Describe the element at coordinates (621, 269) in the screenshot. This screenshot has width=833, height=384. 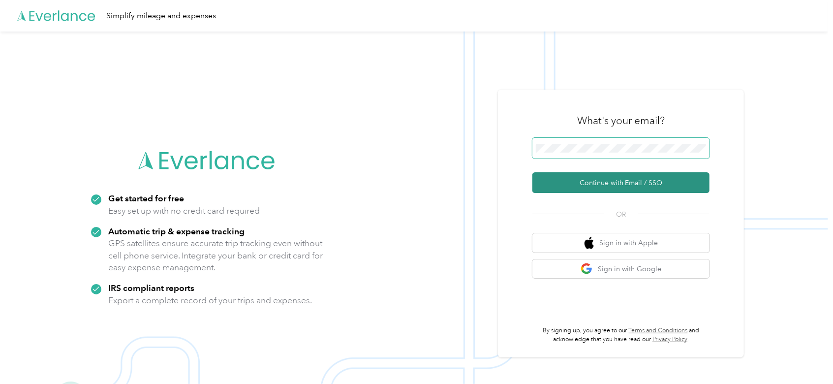
I see `button: google logoSign in with Google` at that location.